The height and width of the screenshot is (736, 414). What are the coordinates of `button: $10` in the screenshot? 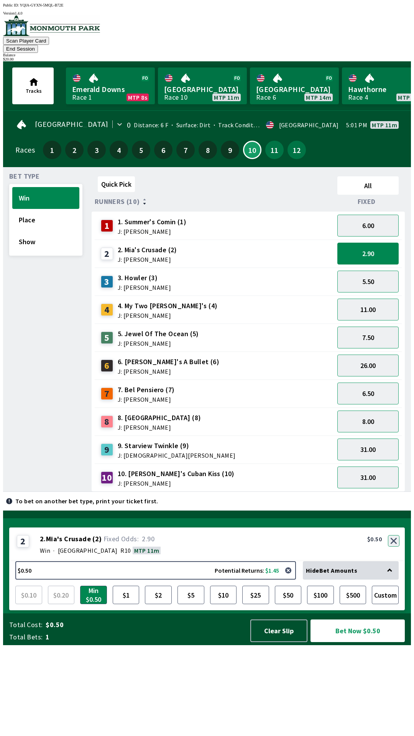 It's located at (224, 595).